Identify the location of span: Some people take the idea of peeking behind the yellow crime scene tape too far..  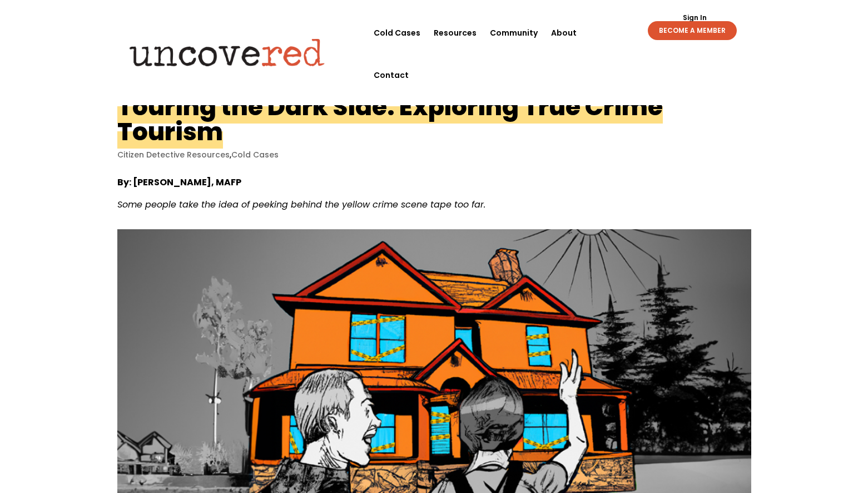
(301, 204).